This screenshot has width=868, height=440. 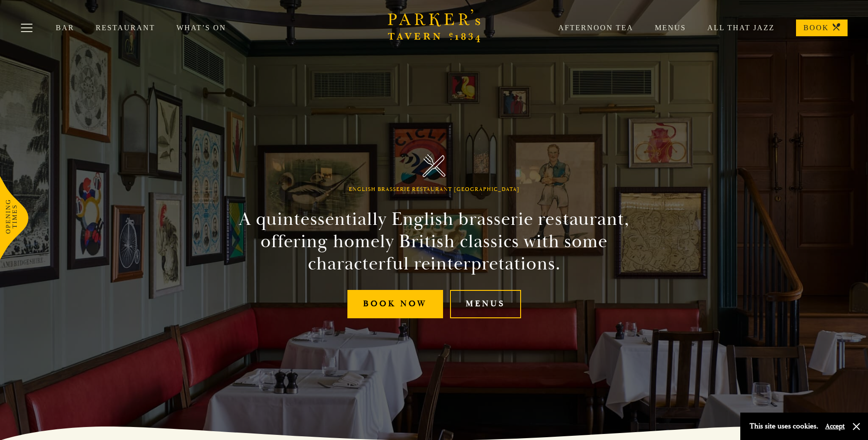 What do you see at coordinates (856, 427) in the screenshot?
I see `button: Close and accept` at bounding box center [856, 427].